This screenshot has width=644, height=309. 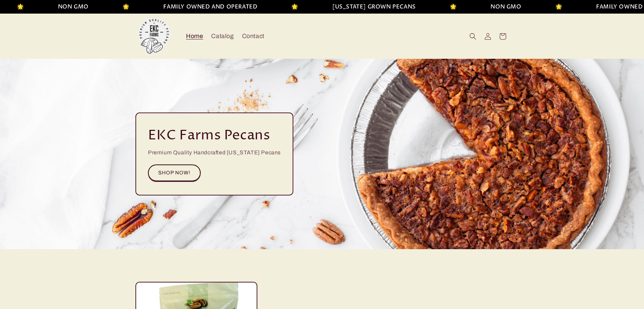 What do you see at coordinates (174, 172) in the screenshot?
I see `a: SHOP NOW!` at bounding box center [174, 172].